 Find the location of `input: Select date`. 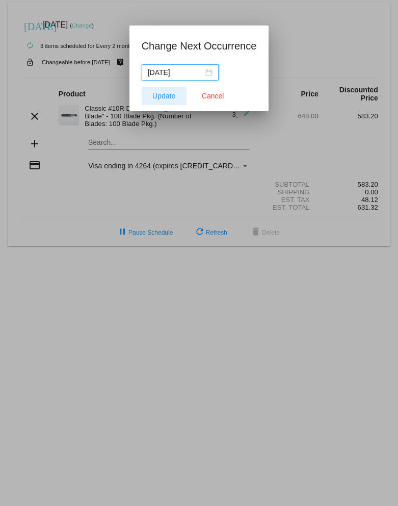

input: Select date is located at coordinates (175, 72).